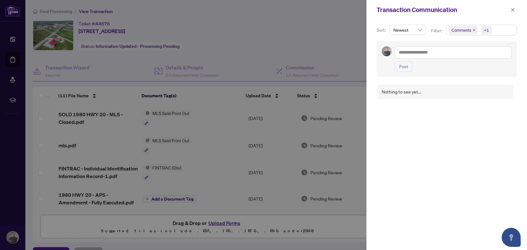  What do you see at coordinates (408, 30) in the screenshot?
I see `span: Newest` at bounding box center [408, 30].